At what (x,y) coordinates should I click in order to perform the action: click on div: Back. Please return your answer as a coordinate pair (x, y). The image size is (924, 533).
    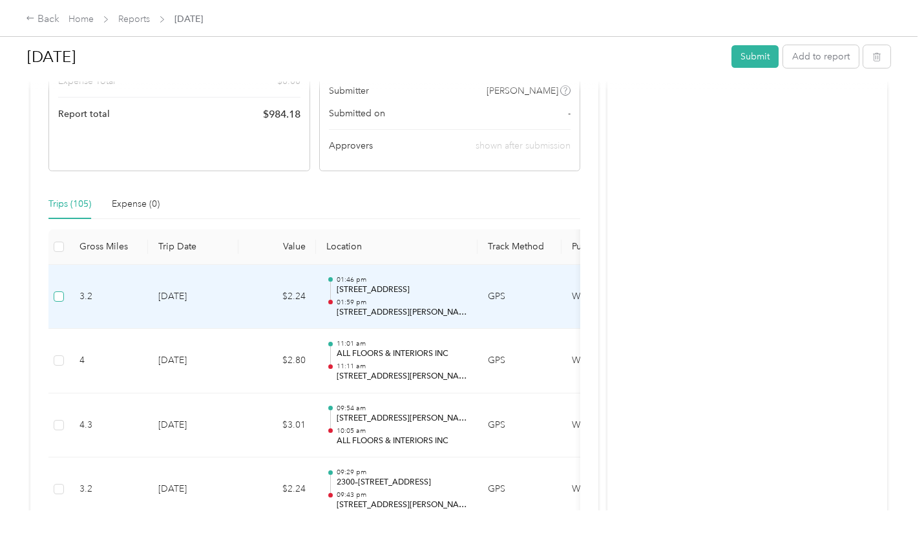
    Looking at the image, I should click on (43, 19).